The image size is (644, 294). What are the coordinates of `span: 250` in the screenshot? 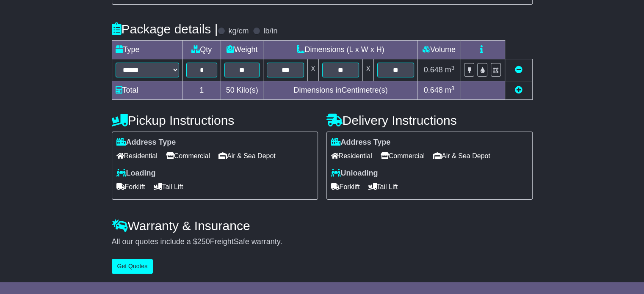 It's located at (203, 242).